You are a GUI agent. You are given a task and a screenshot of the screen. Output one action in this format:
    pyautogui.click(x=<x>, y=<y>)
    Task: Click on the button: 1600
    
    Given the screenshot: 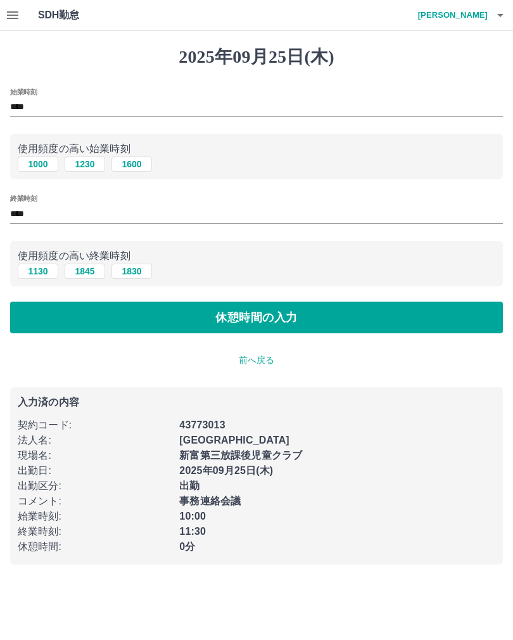 What is the action you would take?
    pyautogui.click(x=132, y=164)
    